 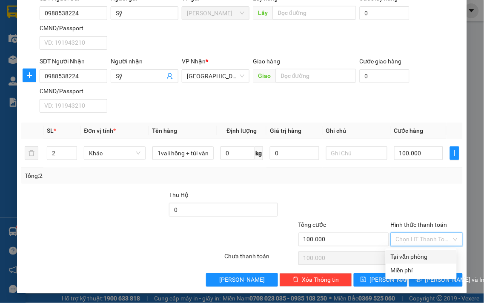 I want to click on input: Ghi Chú, so click(x=357, y=153).